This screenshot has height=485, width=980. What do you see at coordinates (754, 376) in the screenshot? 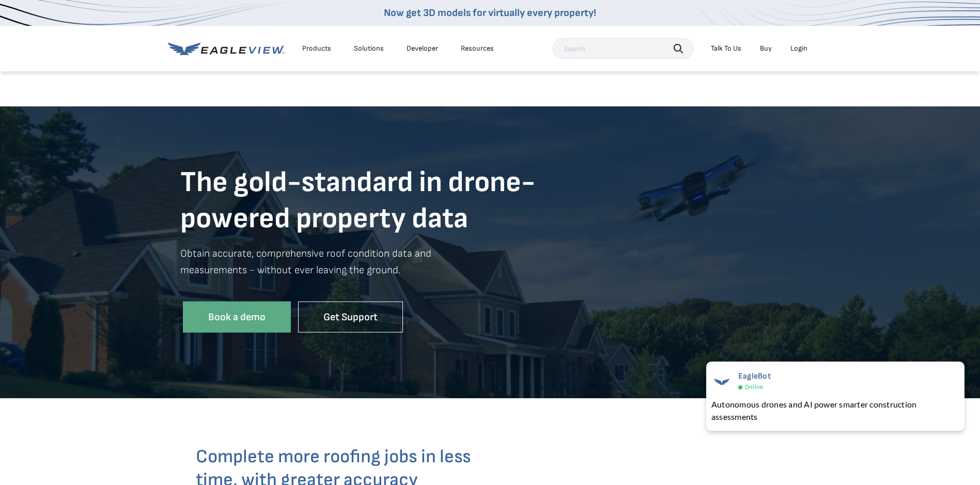
I see `span: EagleBot` at bounding box center [754, 376].